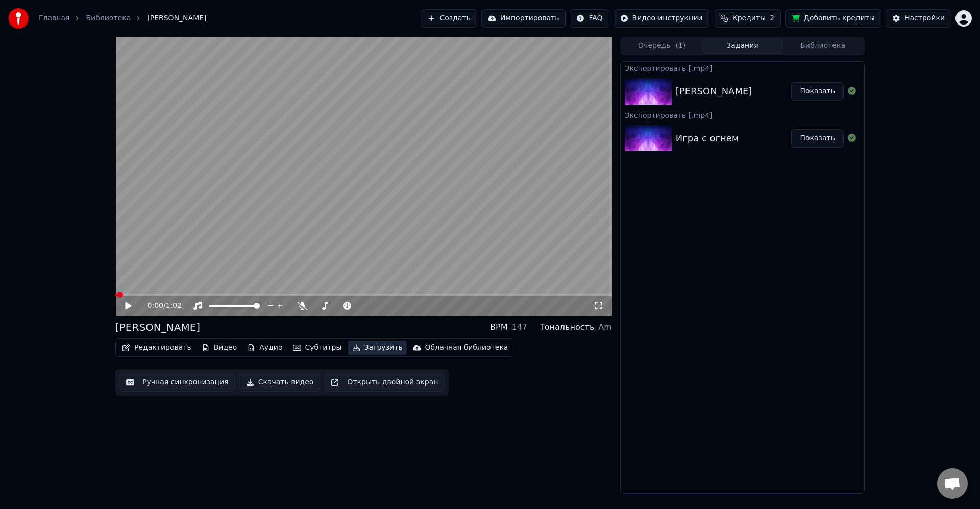 This screenshot has height=509, width=980. I want to click on button: Библиотека, so click(823, 46).